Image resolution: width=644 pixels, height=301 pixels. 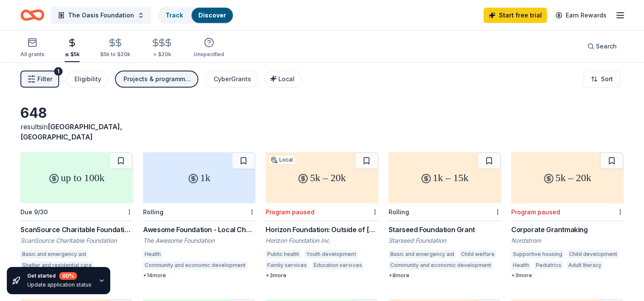 I want to click on div: Awesome Foundation - Local Chapter Grants, so click(x=199, y=230).